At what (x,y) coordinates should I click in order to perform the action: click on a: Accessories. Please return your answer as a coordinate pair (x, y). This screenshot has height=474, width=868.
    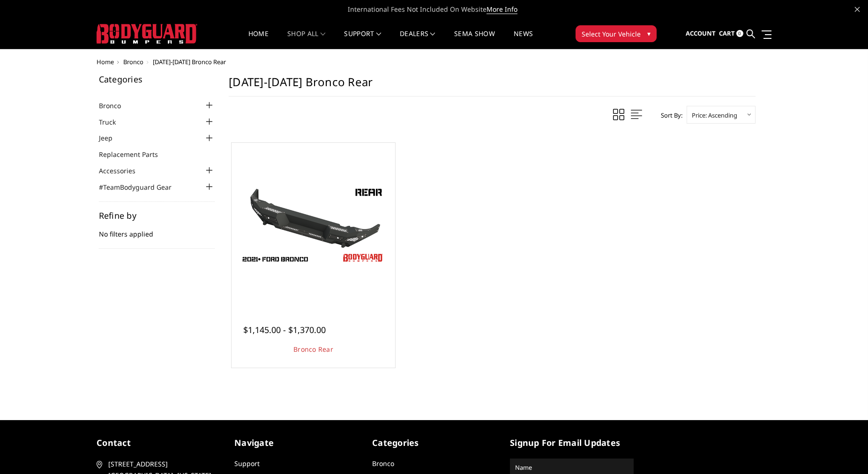
    Looking at the image, I should click on (123, 171).